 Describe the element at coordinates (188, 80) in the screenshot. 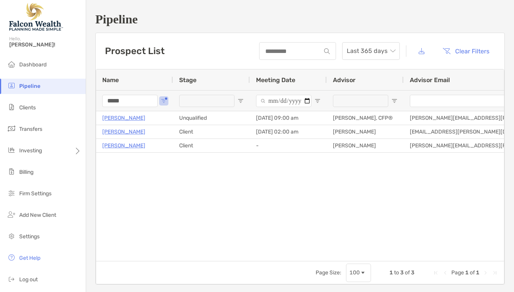

I see `span: Stage` at that location.